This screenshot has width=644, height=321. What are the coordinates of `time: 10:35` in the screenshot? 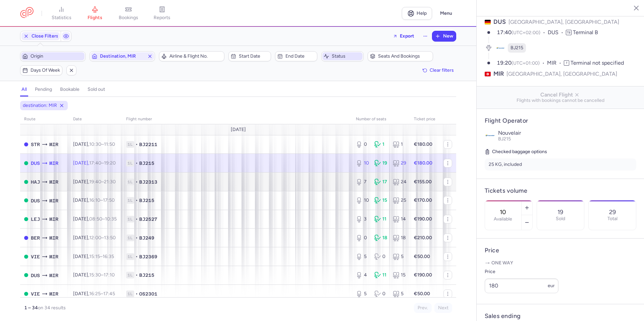 It's located at (111, 219).